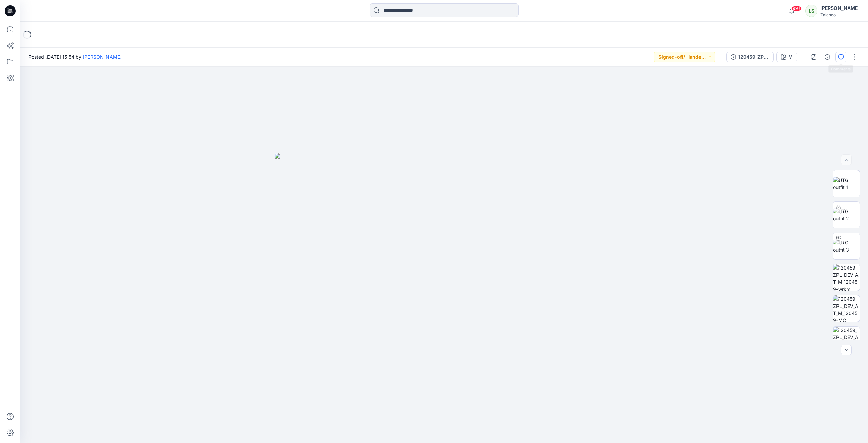 Image resolution: width=868 pixels, height=443 pixels. I want to click on div: 120459_ZPL_DEV, so click(753, 57).